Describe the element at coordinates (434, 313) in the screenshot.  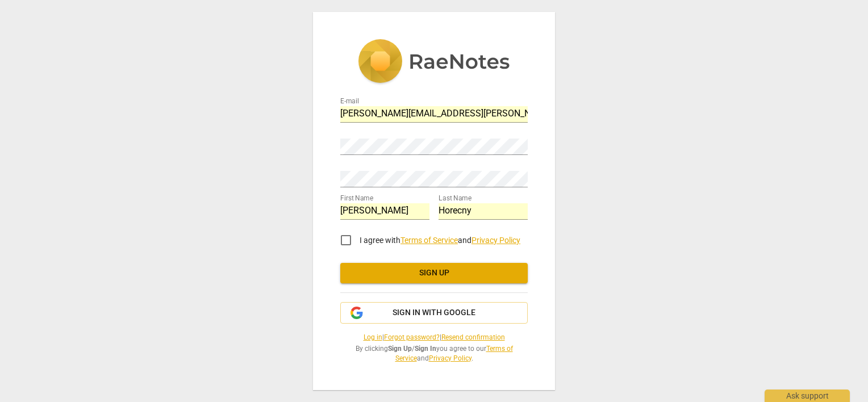
I see `span: Sign in with Google` at that location.